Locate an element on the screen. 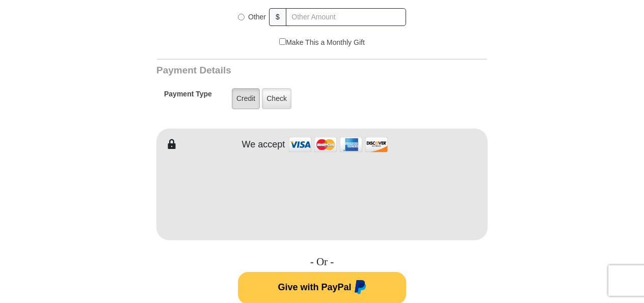 Image resolution: width=644 pixels, height=303 pixels. h3: Payment Details is located at coordinates (286, 71).